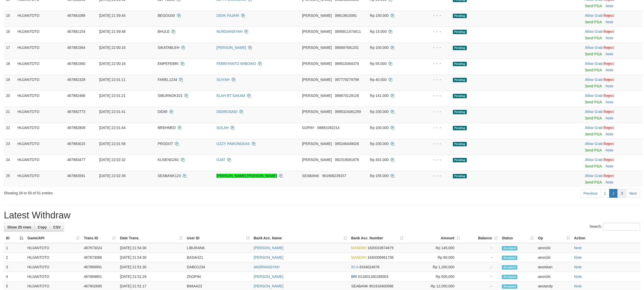 This screenshot has width=644, height=290. What do you see at coordinates (334, 175) in the screenshot?
I see `span: Copy 901906239157 to clipboard` at bounding box center [334, 175].